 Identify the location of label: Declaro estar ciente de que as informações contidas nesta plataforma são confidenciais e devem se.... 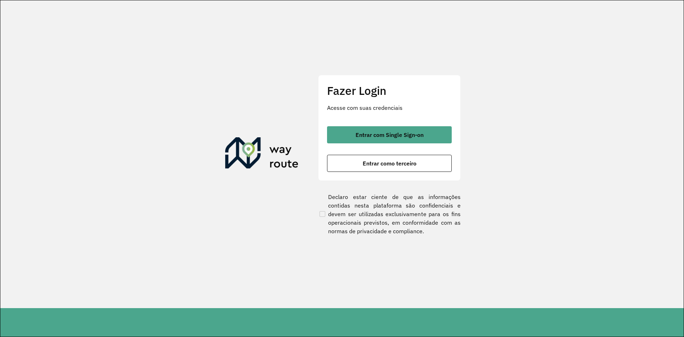
(390, 214).